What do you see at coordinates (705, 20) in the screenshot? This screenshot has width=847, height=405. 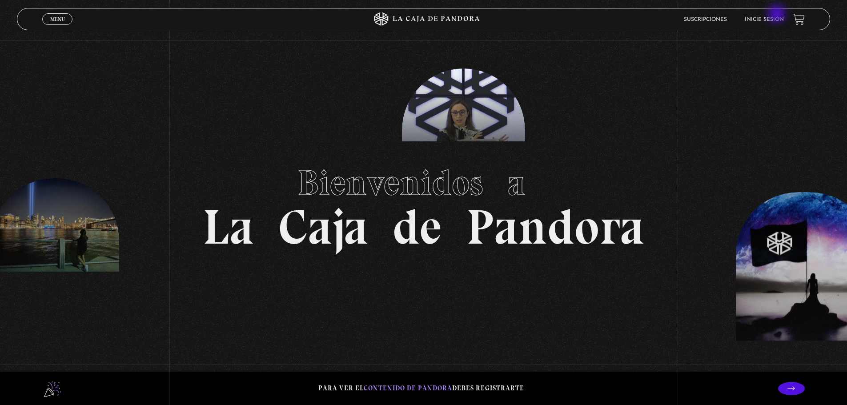 I see `a: Suscripciones` at bounding box center [705, 20].